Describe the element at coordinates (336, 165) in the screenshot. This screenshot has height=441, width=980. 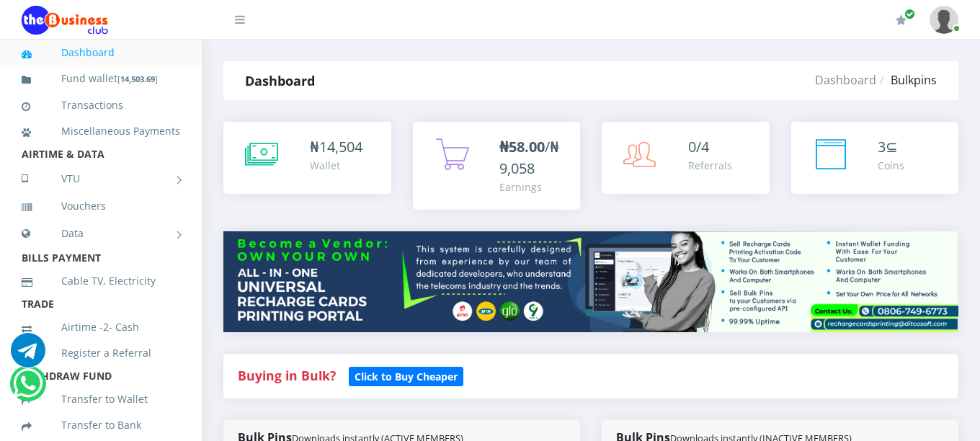
I see `div: Wallet` at that location.